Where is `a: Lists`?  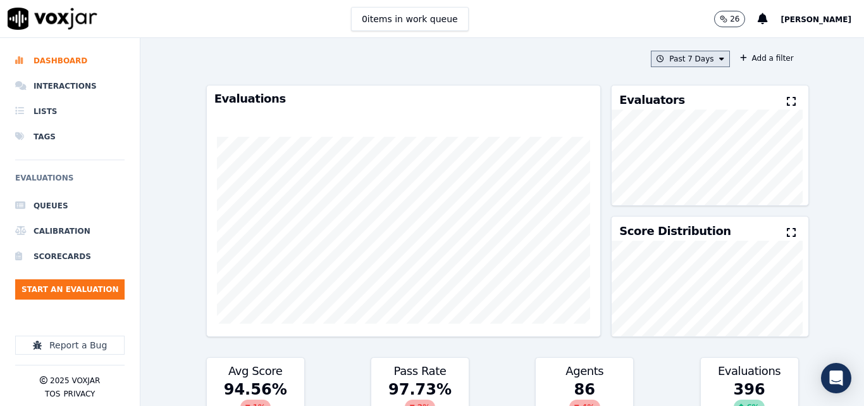
a: Lists is located at coordinates (70, 111).